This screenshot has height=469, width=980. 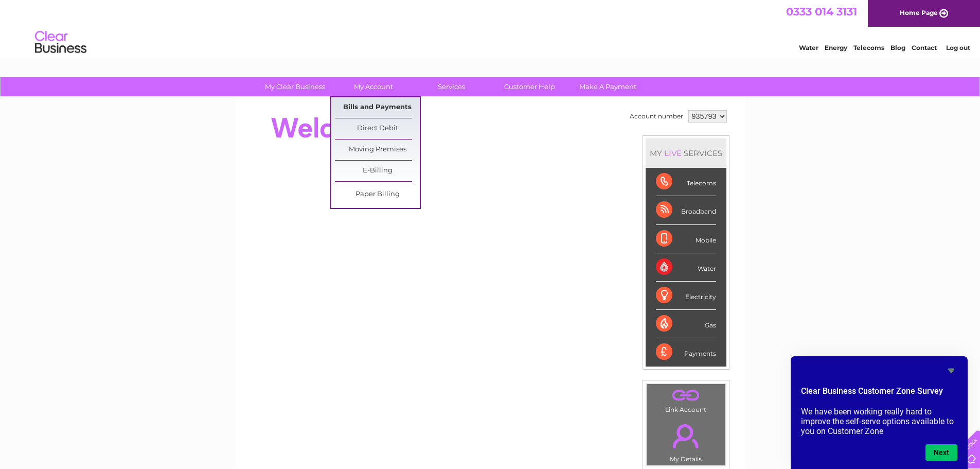 What do you see at coordinates (686, 267) in the screenshot?
I see `div: Water` at bounding box center [686, 267].